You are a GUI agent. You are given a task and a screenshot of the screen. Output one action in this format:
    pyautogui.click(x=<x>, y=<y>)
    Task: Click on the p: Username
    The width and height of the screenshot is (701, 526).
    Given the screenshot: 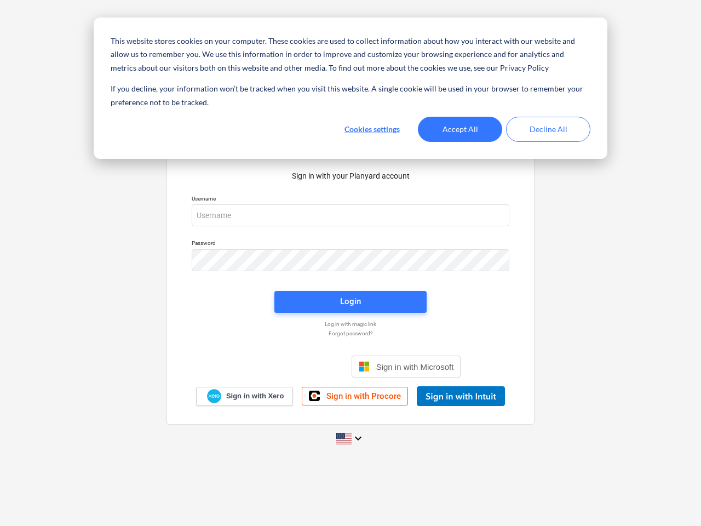 What is the action you would take?
    pyautogui.click(x=350, y=199)
    